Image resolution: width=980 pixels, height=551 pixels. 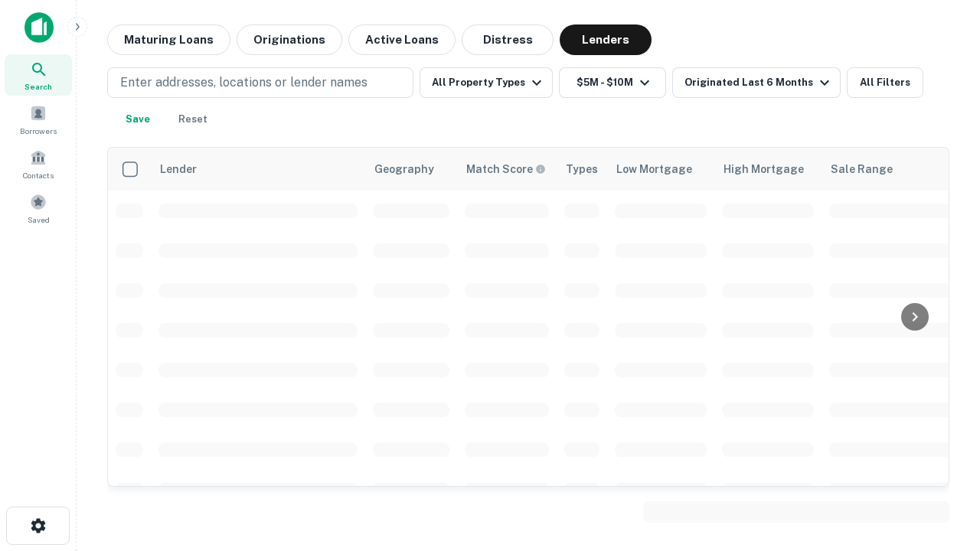 I want to click on div: Sale Range, so click(x=862, y=169).